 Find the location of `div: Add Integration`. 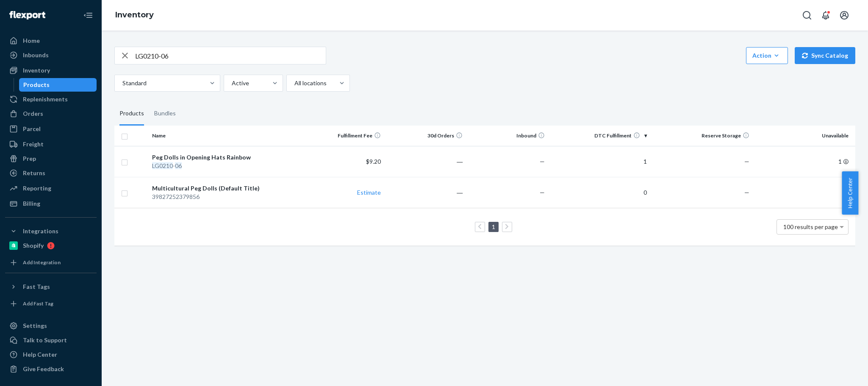

div: Add Integration is located at coordinates (42, 262).